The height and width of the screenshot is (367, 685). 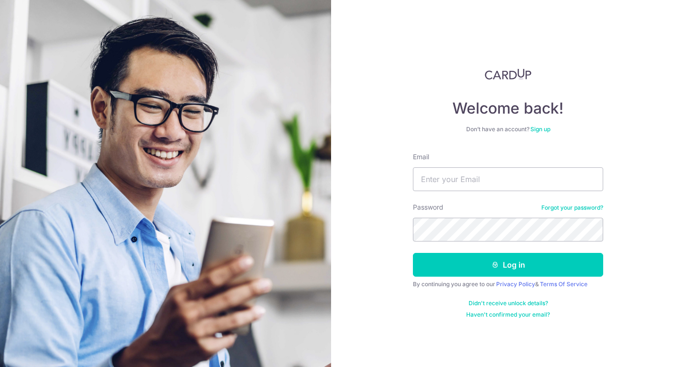 I want to click on button: Log in, so click(x=508, y=265).